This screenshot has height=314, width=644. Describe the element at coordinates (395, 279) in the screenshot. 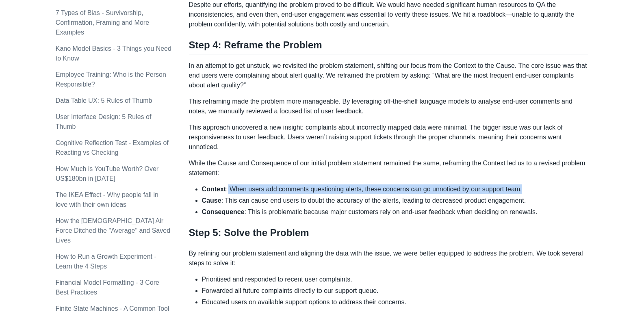

I see `li: Prioritised and responded to recent user complaints.` at that location.